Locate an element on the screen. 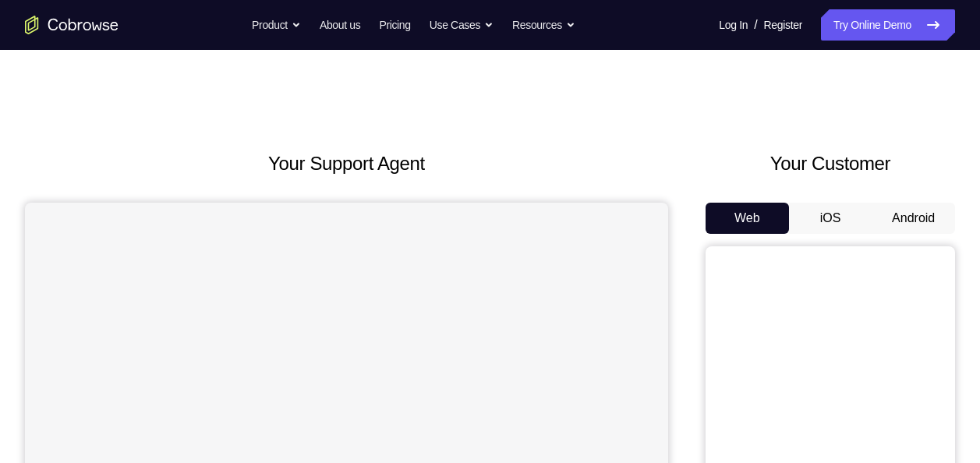 The height and width of the screenshot is (463, 980). a: About us is located at coordinates (340, 25).